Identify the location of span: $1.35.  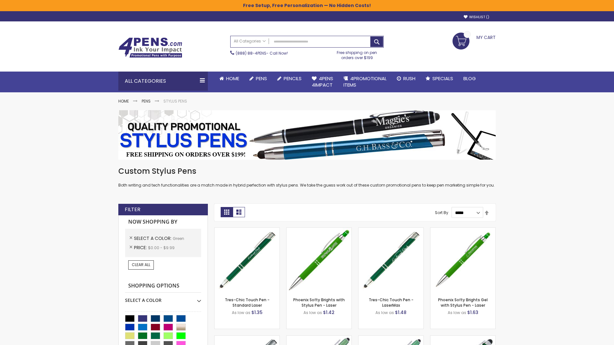
(257, 313).